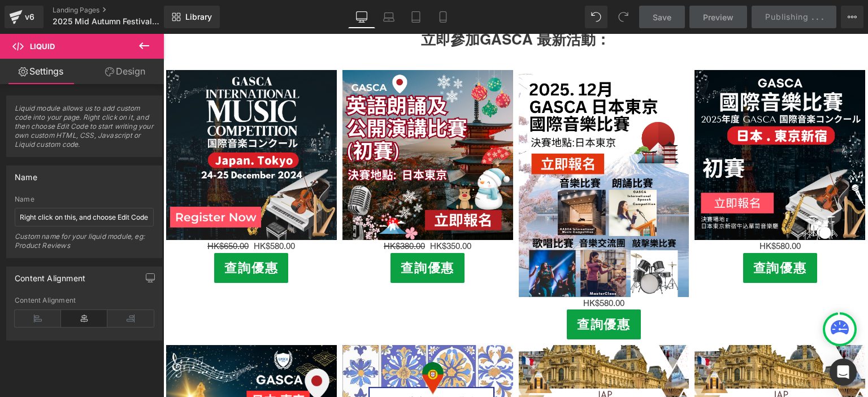 The height and width of the screenshot is (397, 868). What do you see at coordinates (198, 17) in the screenshot?
I see `span: Library` at bounding box center [198, 17].